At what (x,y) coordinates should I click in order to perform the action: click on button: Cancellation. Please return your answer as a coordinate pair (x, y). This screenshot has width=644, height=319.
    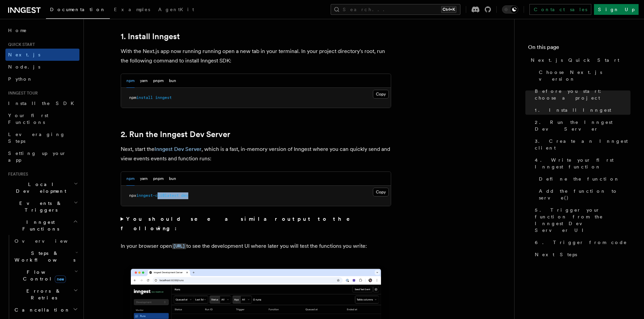
    Looking at the image, I should click on (46, 310).